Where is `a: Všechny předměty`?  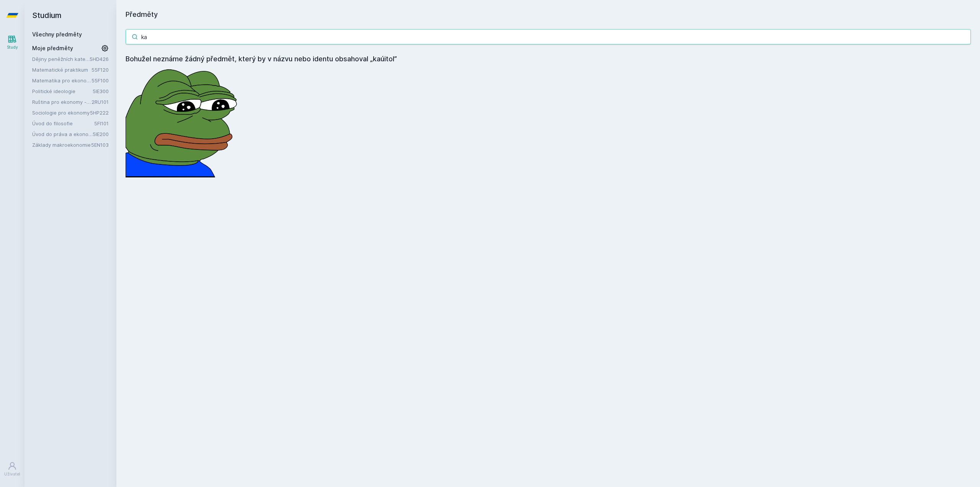 a: Všechny předměty is located at coordinates (57, 34).